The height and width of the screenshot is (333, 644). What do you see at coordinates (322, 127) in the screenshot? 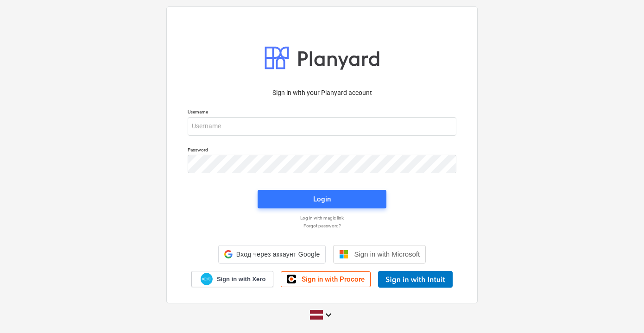
I see `input: Username` at bounding box center [322, 127].